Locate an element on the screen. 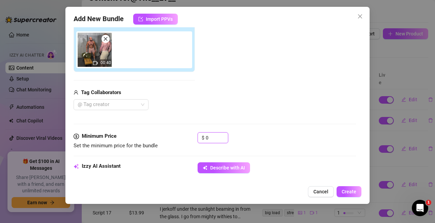 The height and width of the screenshot is (223, 435). div: 00:40 is located at coordinates (95, 50).